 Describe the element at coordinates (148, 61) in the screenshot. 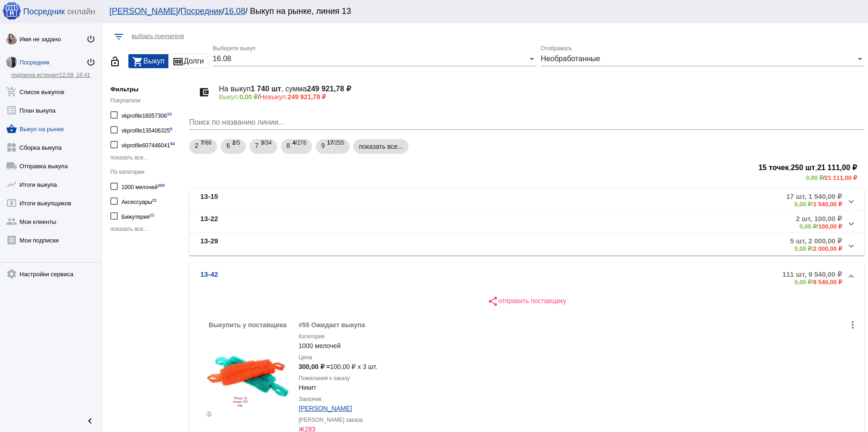

I see `button: Выкуп` at that location.